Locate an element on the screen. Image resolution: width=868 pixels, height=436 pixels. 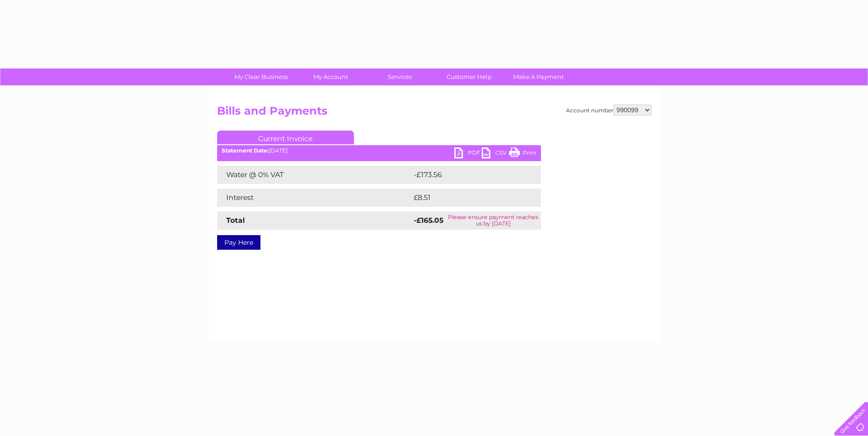
td: £8.51 is located at coordinates (465, 198).